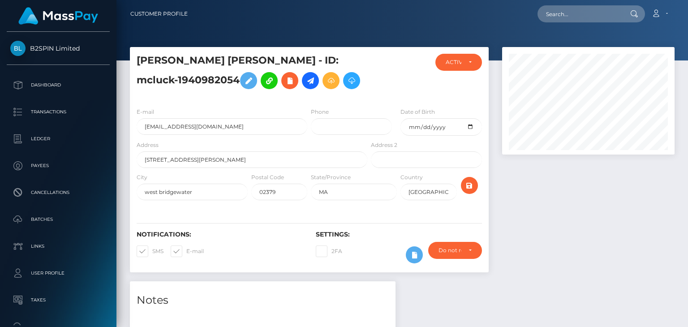 This screenshot has width=688, height=327. What do you see at coordinates (58, 166) in the screenshot?
I see `a: Payees` at bounding box center [58, 166].